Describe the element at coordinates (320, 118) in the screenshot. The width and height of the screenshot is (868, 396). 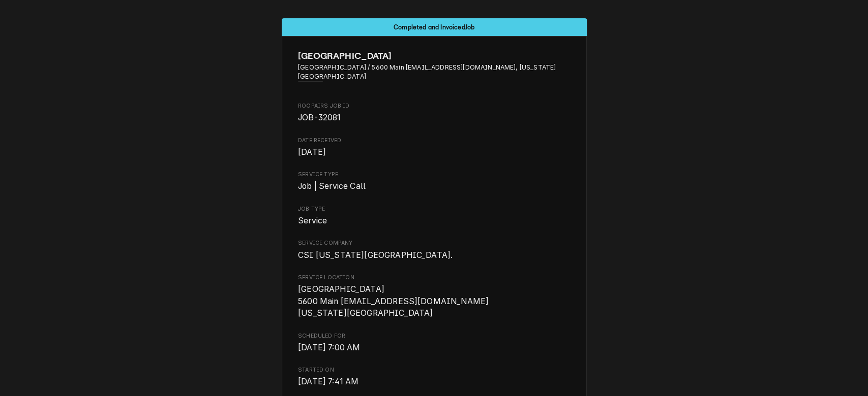
I see `span: JOB-32081` at that location.